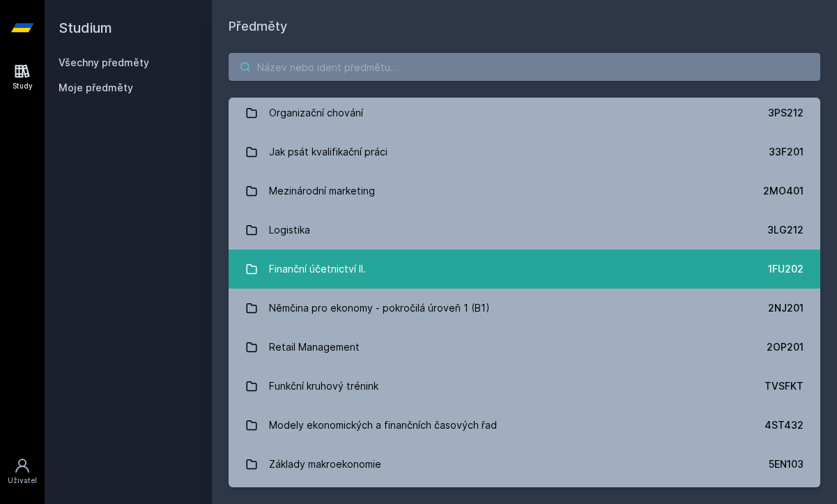 This screenshot has width=837, height=504. I want to click on div: Mezinárodní marketing, so click(322, 191).